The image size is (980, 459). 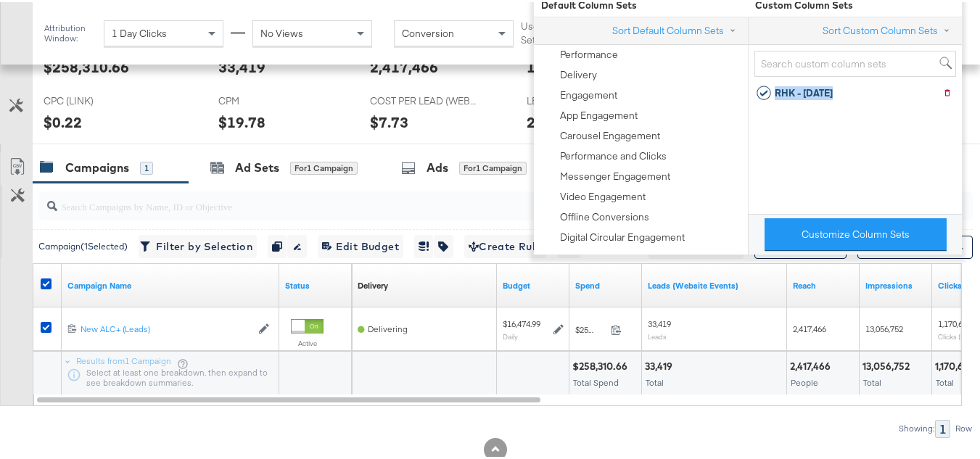 I want to click on a: The total amount spent to date., so click(x=605, y=283).